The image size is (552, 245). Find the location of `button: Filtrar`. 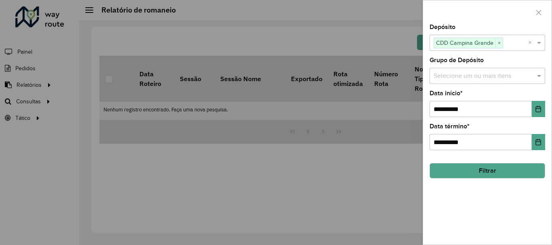

button: Filtrar is located at coordinates (488, 171).